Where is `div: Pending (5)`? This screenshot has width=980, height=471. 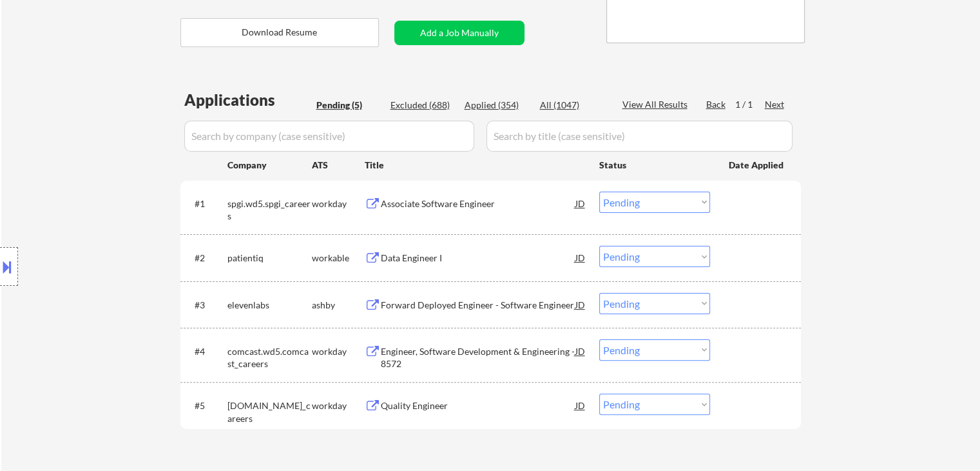 div: Pending (5) is located at coordinates (349, 105).